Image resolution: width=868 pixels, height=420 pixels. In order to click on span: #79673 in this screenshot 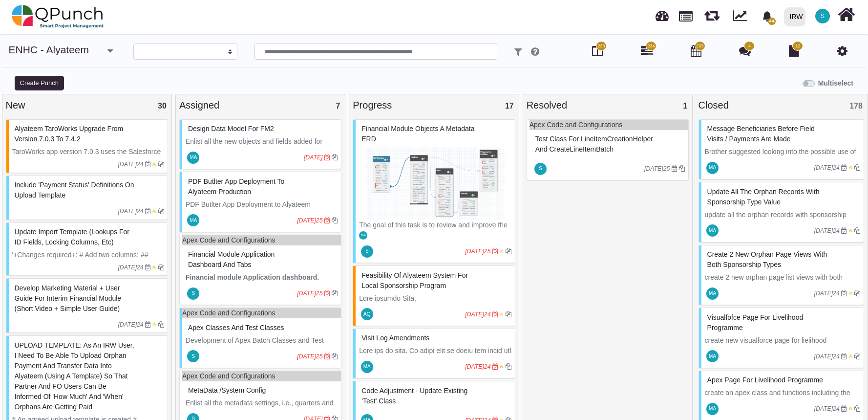, I will do `click(74, 376)`.